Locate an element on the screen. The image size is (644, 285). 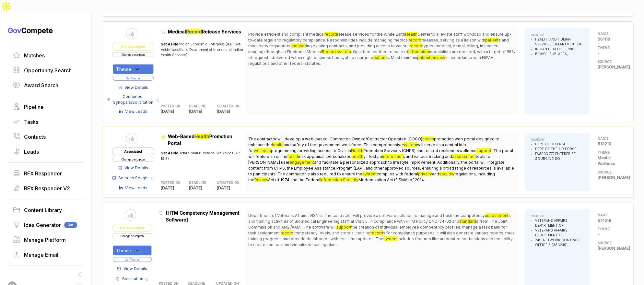
p: 561110 is located at coordinates (611, 39).